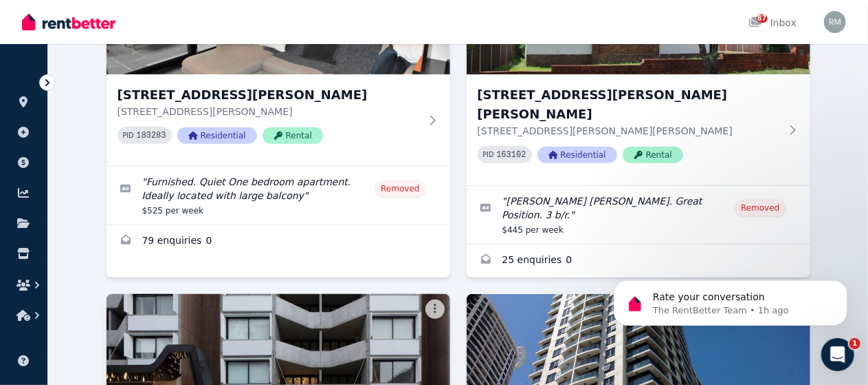 This screenshot has width=868, height=385. Describe the element at coordinates (42, 53) in the screenshot. I see `img: Profile image for The RentBetter Team` at that location.